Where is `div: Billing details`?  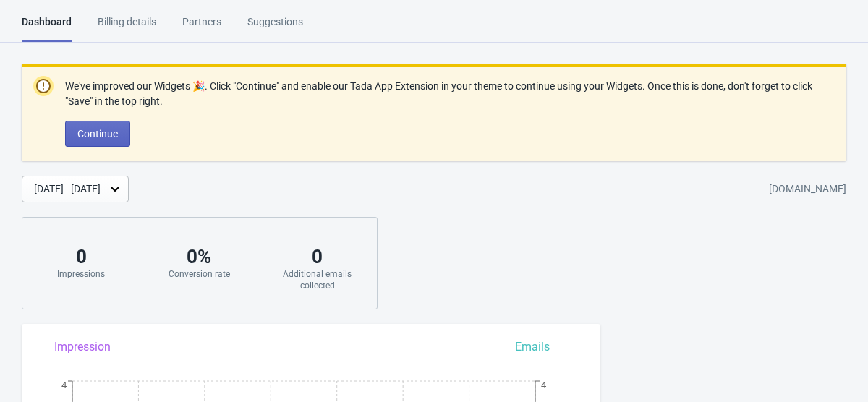
div: Billing details is located at coordinates (127, 27).